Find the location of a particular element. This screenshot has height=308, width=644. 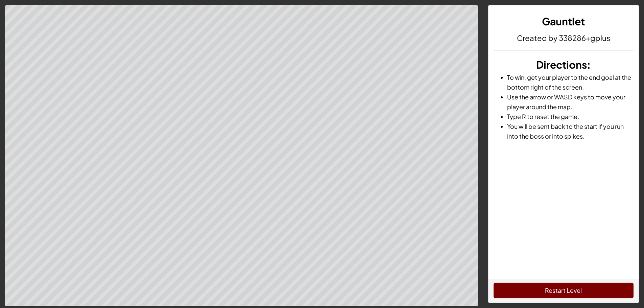

span: Directions is located at coordinates (562, 65).